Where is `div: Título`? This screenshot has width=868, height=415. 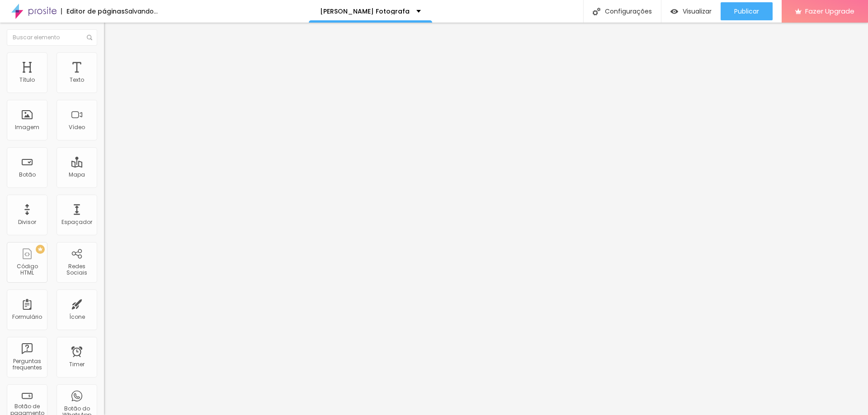 div: Título is located at coordinates (27, 80).